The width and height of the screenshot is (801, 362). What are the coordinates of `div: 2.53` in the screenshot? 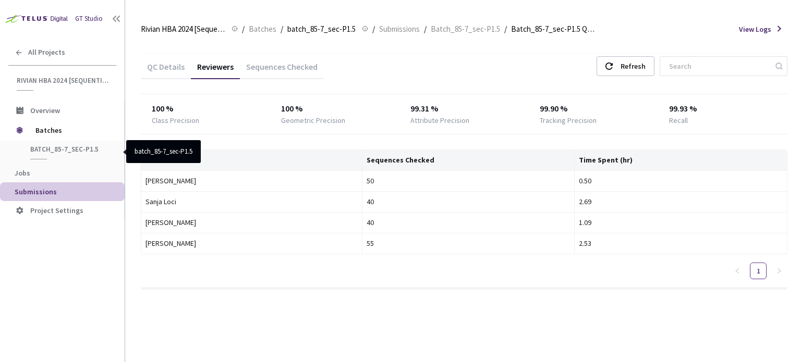 It's located at (680, 243).